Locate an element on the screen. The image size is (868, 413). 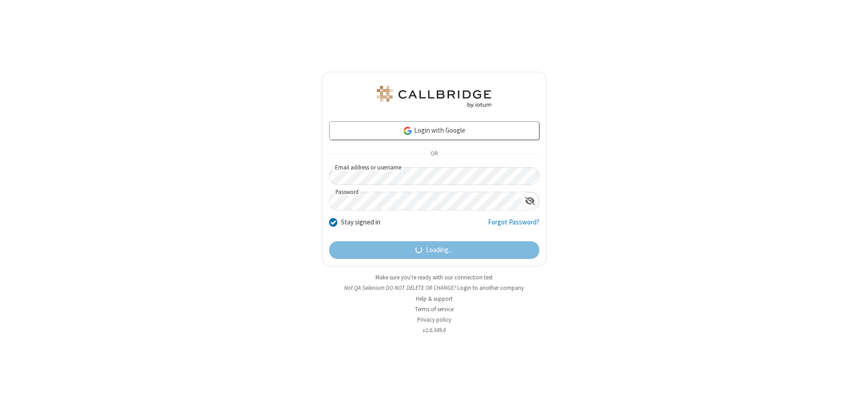
input: Email address or username is located at coordinates (434, 176).